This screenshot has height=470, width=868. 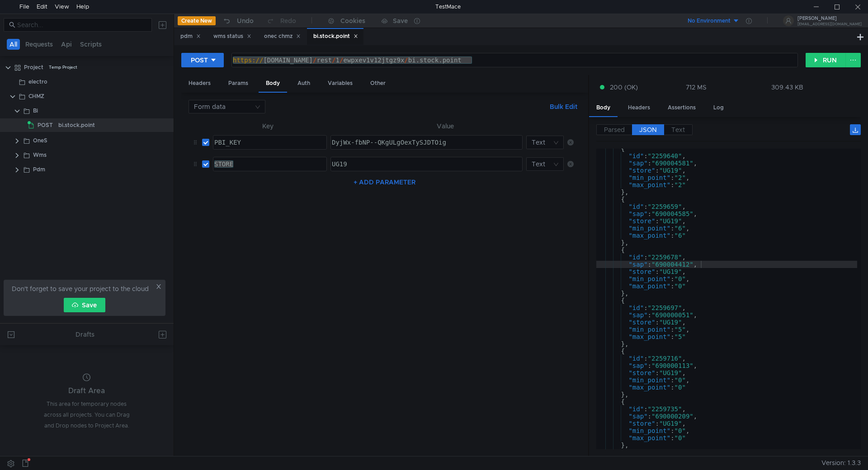 What do you see at coordinates (682, 108) in the screenshot?
I see `div: Assertions` at bounding box center [682, 108].